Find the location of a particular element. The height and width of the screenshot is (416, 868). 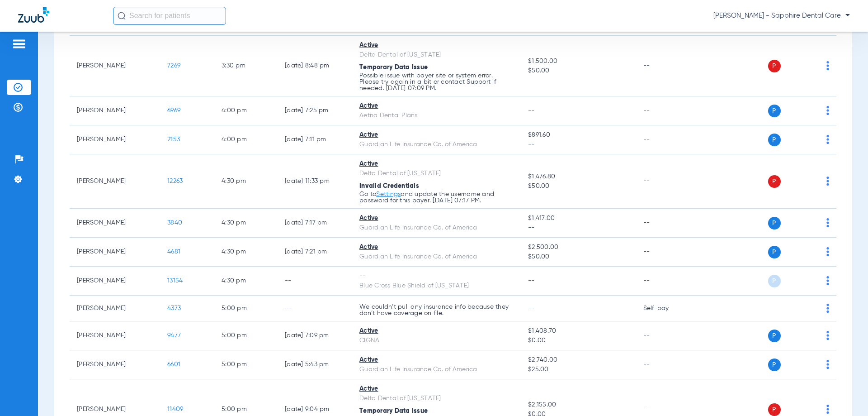

span: 11409 is located at coordinates (175, 409).